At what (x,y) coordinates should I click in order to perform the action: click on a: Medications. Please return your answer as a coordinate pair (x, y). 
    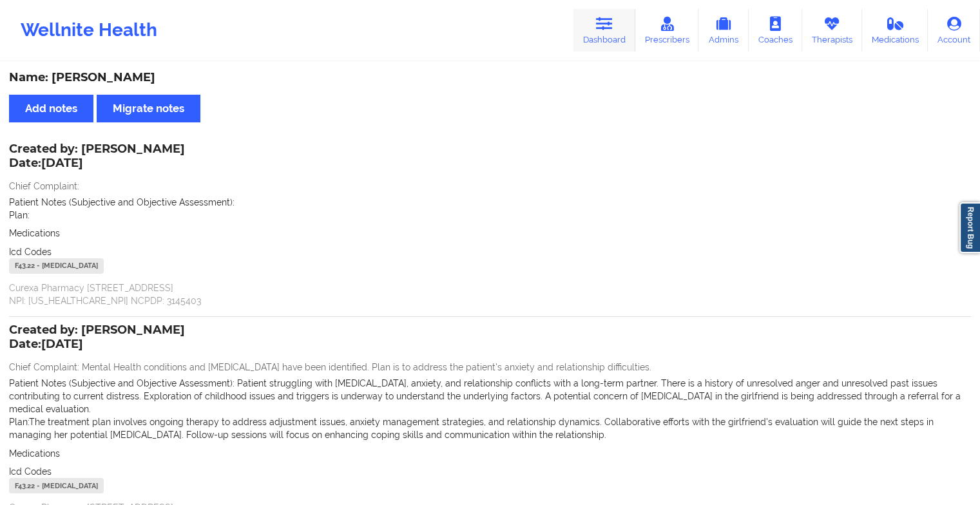
    Looking at the image, I should click on (895, 30).